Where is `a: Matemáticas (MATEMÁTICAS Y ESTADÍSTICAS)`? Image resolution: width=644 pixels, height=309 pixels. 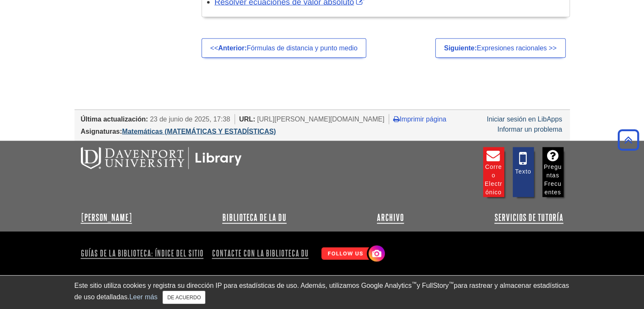 a: Matemáticas (MATEMÁTICAS Y ESTADÍSTICAS) is located at coordinates (199, 131).